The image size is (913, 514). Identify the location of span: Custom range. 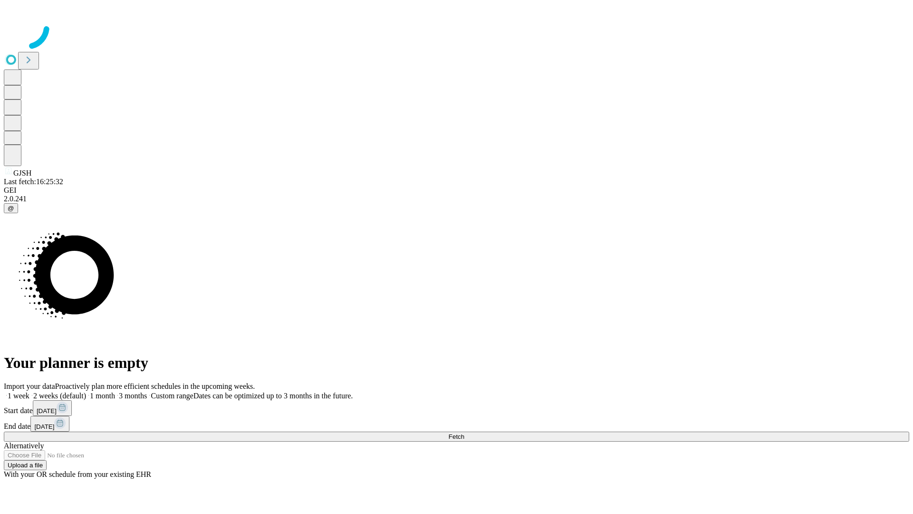
(172, 395).